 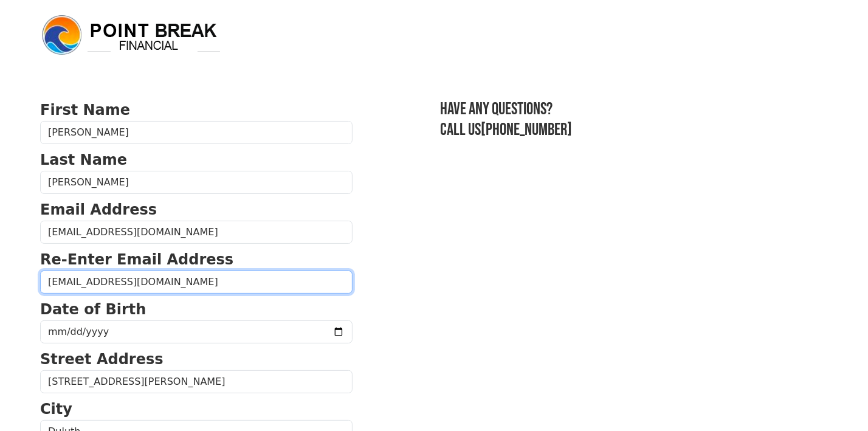 I want to click on strong: Date of Birth, so click(x=93, y=309).